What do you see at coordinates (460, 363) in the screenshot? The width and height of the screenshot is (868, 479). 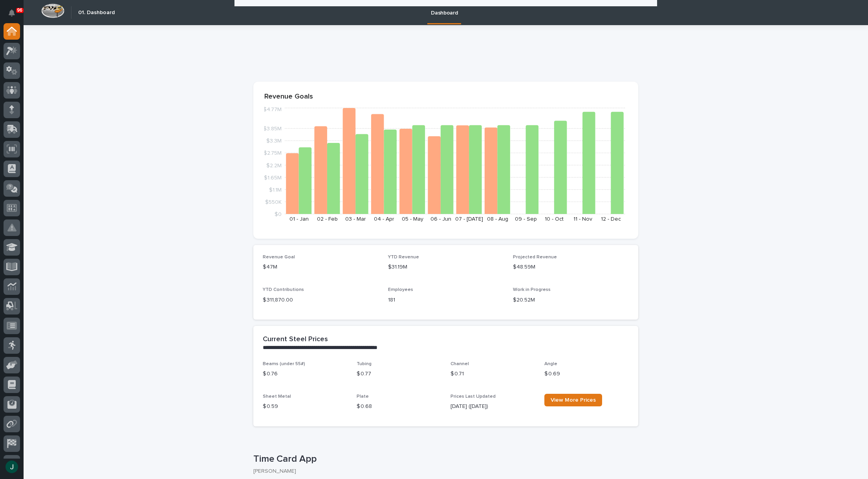 I see `span: Channel` at bounding box center [460, 363].